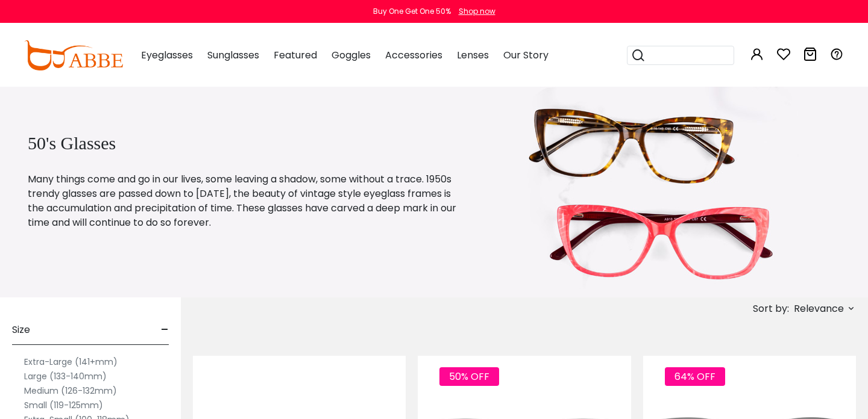 The image size is (868, 419). Describe the element at coordinates (351, 55) in the screenshot. I see `span: Goggles` at that location.